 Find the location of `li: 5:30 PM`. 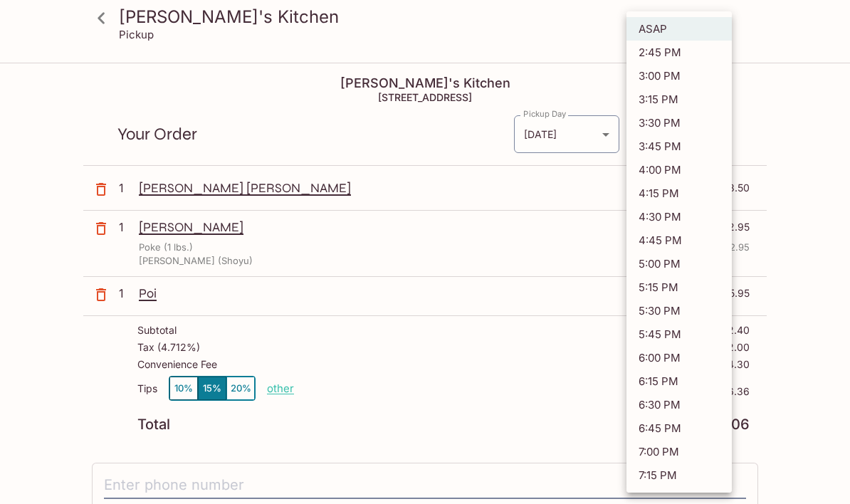

li: 5:30 PM is located at coordinates (679, 311).